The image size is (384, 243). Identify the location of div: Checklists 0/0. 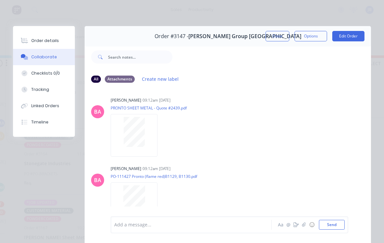
(46, 73).